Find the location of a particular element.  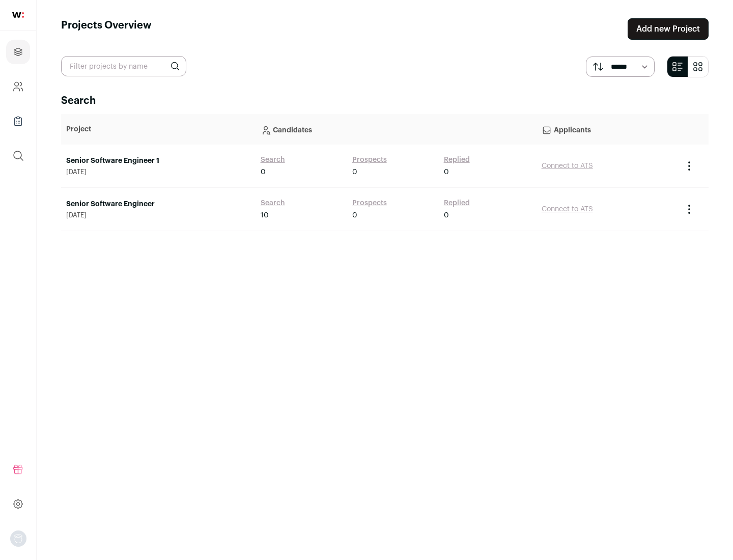

a: Projects is located at coordinates (18, 52).